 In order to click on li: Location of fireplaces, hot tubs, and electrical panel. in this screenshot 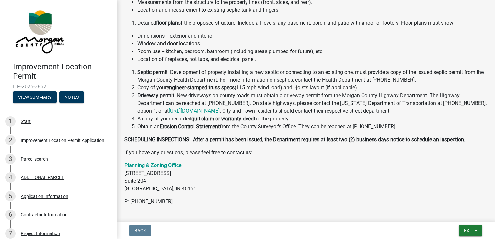, I will do `click(312, 59)`.